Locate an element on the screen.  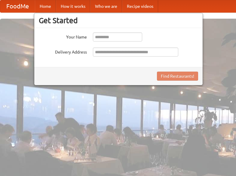
a: How it works is located at coordinates (73, 6).